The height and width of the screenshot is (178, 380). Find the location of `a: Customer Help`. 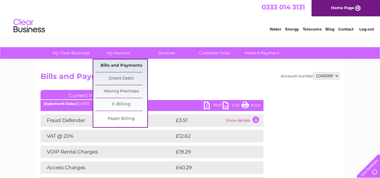

a: Customer Help is located at coordinates (214, 53).